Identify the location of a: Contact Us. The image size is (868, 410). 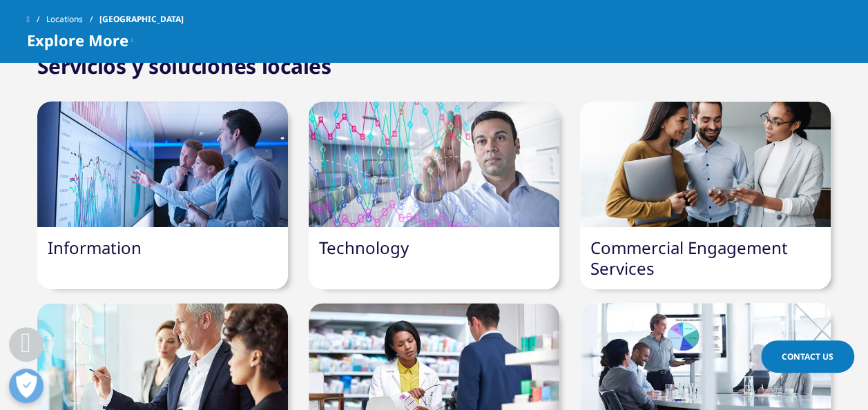
(807, 356).